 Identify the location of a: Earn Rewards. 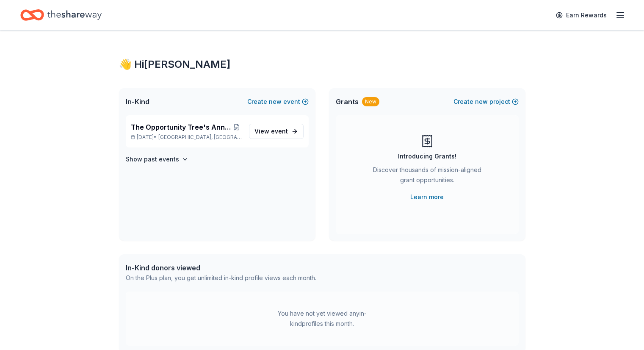
(581, 15).